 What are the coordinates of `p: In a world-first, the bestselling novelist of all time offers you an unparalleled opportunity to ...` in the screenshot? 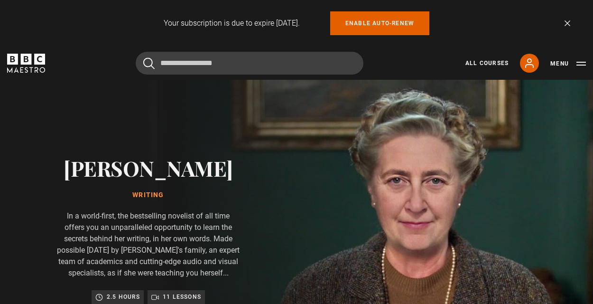 It's located at (148, 244).